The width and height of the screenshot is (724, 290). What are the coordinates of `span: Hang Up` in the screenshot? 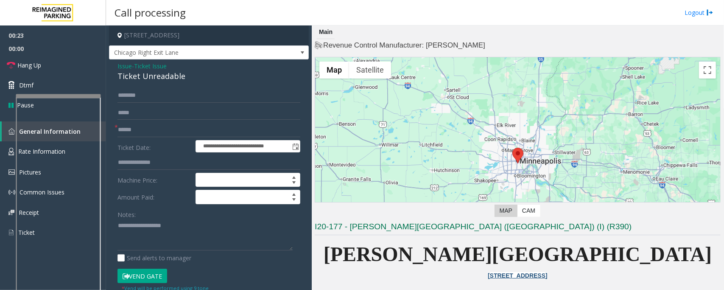 It's located at (29, 65).